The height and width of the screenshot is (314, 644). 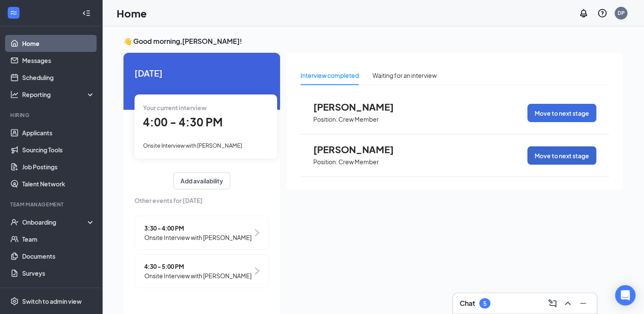 What do you see at coordinates (568, 303) in the screenshot?
I see `button: ChevronUp` at bounding box center [568, 303].